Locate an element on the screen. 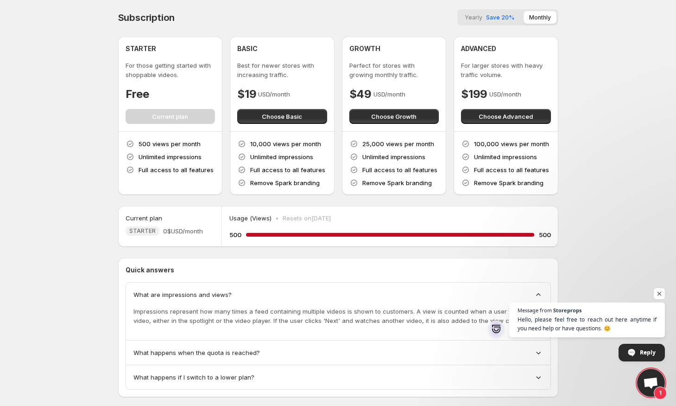 The width and height of the screenshot is (676, 406). span: STARTER is located at coordinates (142, 231).